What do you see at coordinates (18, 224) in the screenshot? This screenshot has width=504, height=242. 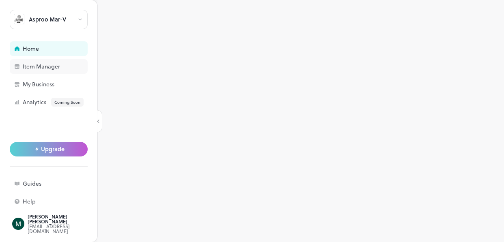 I see `img: ACg8ocL8KtQPXhPLGJb1FNiB_BdWdE_KjgjOtuXctqAQTTwkgy7G=s96-c` at bounding box center [18, 224].